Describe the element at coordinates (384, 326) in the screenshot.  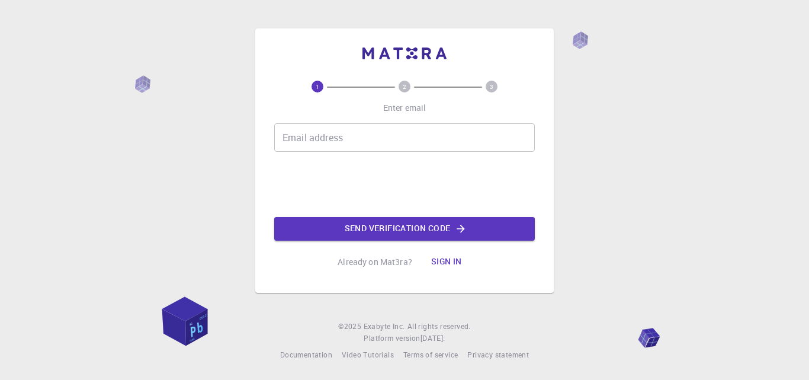
I see `a: Exabyte Inc.` at that location.